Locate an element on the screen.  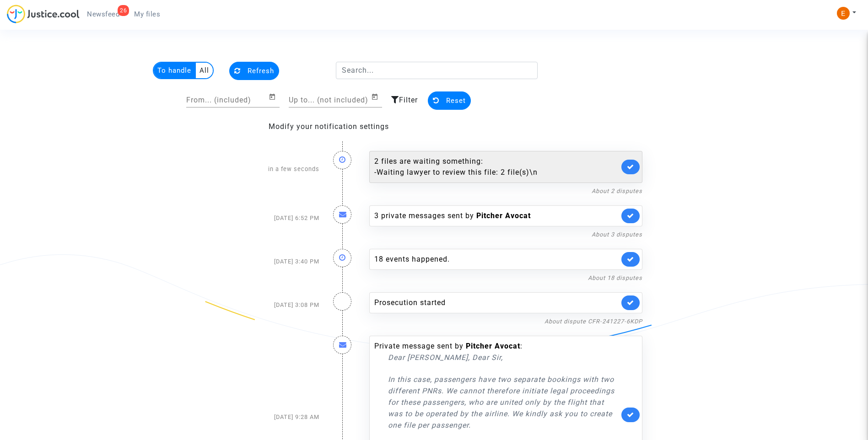
span: Newsfeed is located at coordinates (103, 14).